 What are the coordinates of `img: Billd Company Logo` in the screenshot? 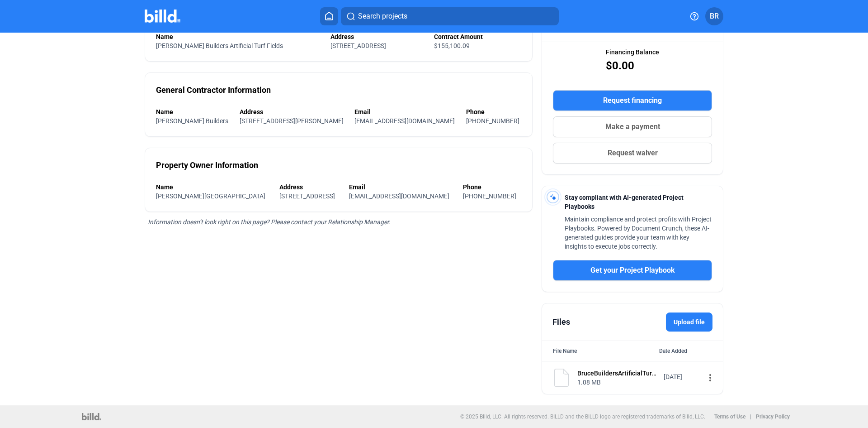 It's located at (162, 16).